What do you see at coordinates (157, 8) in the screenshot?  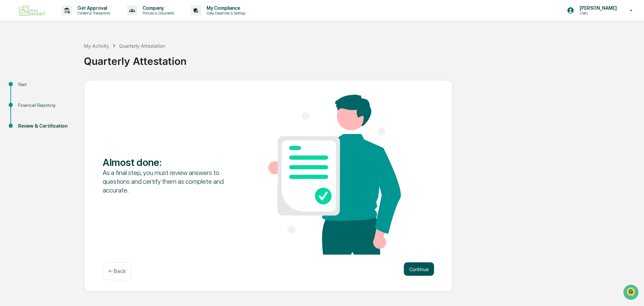 I see `p: Company` at bounding box center [157, 8].